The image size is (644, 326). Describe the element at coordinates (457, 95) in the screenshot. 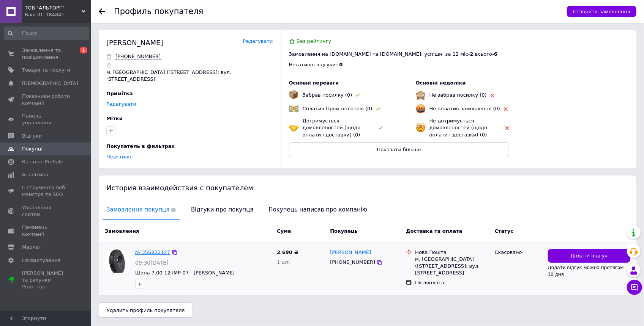

I see `span: Не забрав посилку (0)` at that location.